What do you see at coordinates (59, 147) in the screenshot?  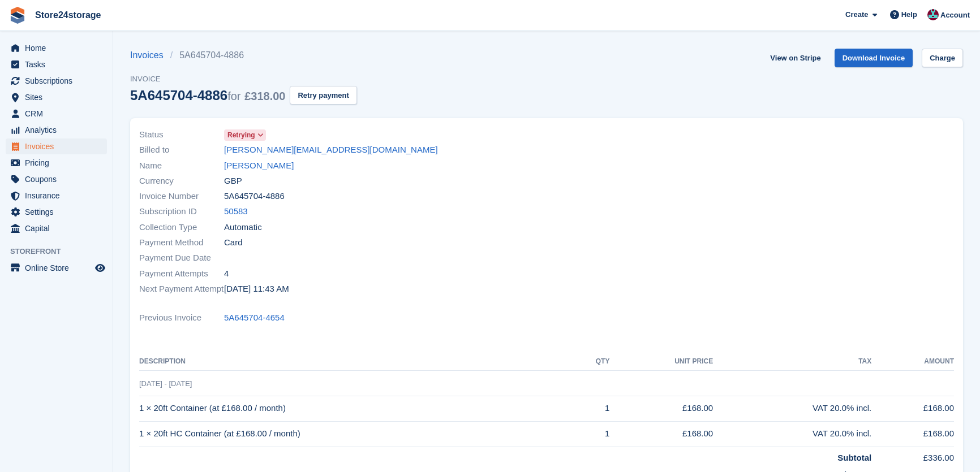 I see `span: Invoices` at bounding box center [59, 147].